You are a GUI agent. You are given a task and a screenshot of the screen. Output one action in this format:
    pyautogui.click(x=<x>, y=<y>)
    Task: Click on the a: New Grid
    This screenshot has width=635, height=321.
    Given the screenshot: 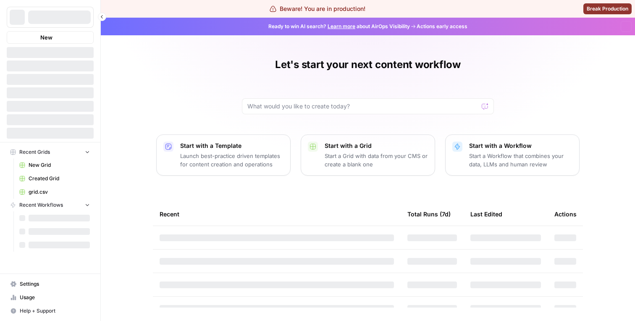 What is the action you would take?
    pyautogui.click(x=55, y=165)
    